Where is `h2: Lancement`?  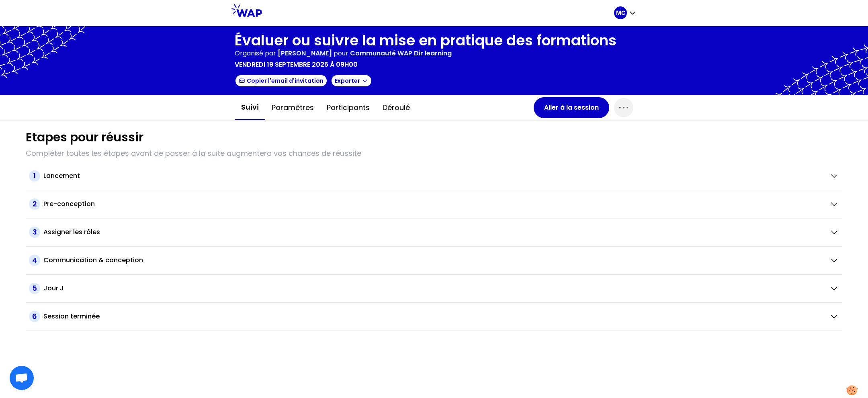 h2: Lancement is located at coordinates (62, 176).